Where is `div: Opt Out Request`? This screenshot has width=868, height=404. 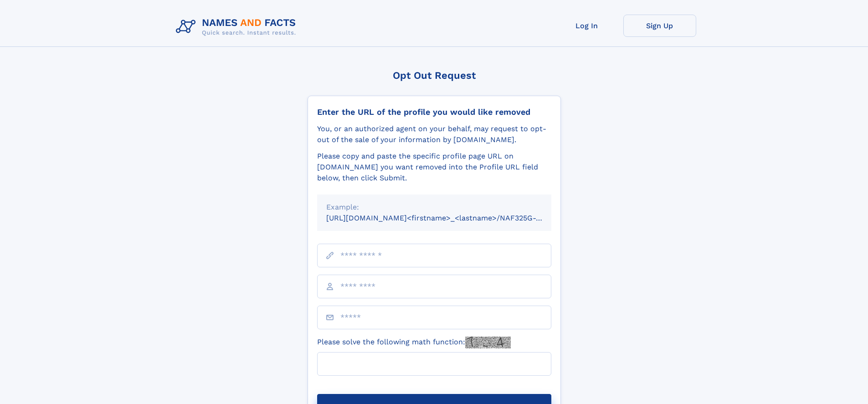 div: Opt Out Request is located at coordinates (434, 75).